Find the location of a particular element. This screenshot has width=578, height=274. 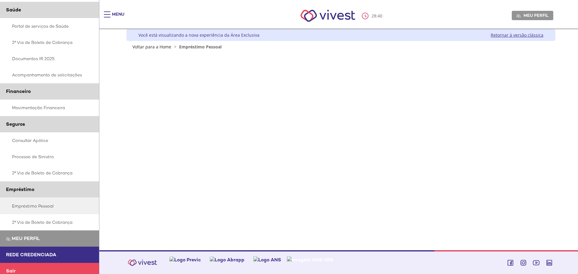

span: Financeiro is located at coordinates (18, 91).